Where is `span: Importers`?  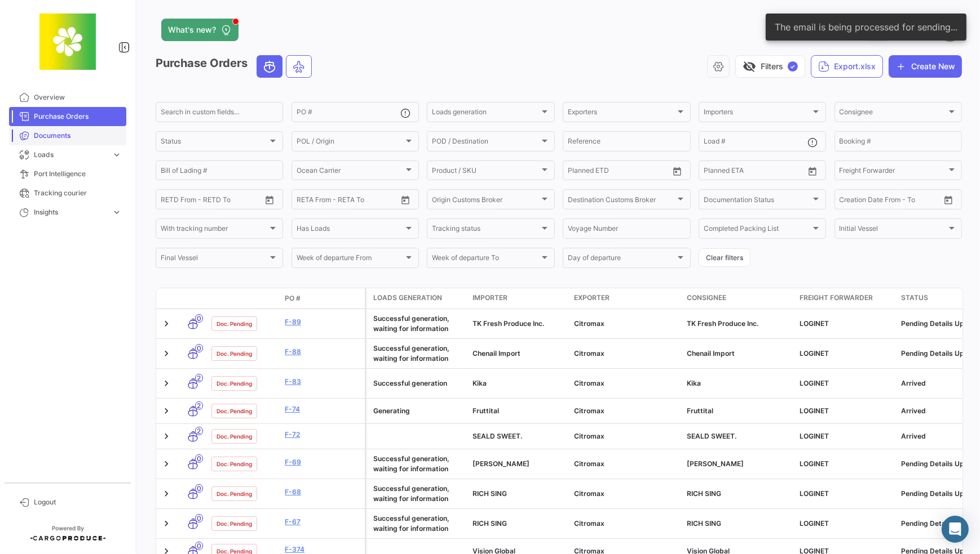
span: Importers is located at coordinates (757, 114).